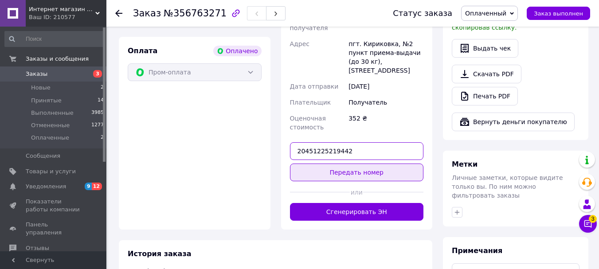  What do you see at coordinates (88, 186) in the screenshot?
I see `span: 9` at bounding box center [88, 186].